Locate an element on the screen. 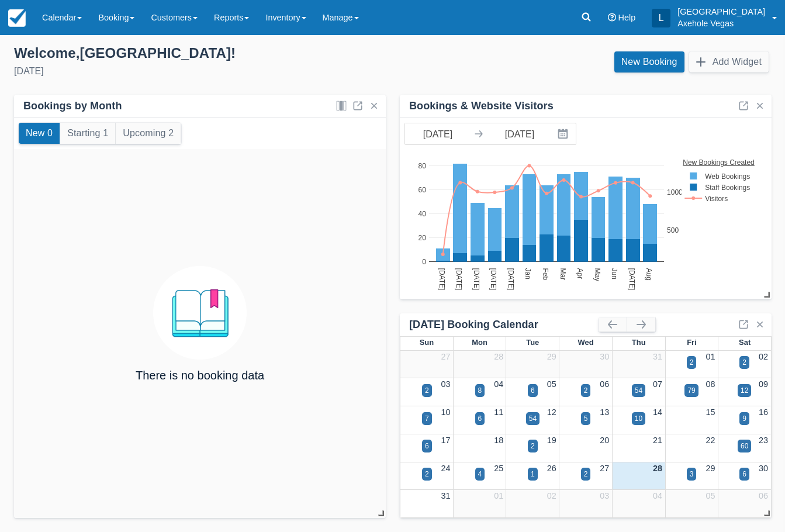 This screenshot has height=532, width=785. input: End Date is located at coordinates (520, 133).